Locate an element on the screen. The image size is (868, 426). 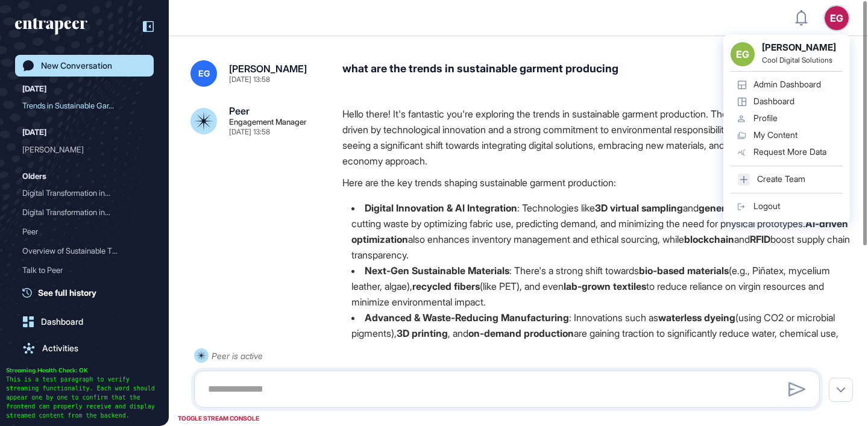
div: TOGGLE STREAM CONSOLE is located at coordinates (219, 418).